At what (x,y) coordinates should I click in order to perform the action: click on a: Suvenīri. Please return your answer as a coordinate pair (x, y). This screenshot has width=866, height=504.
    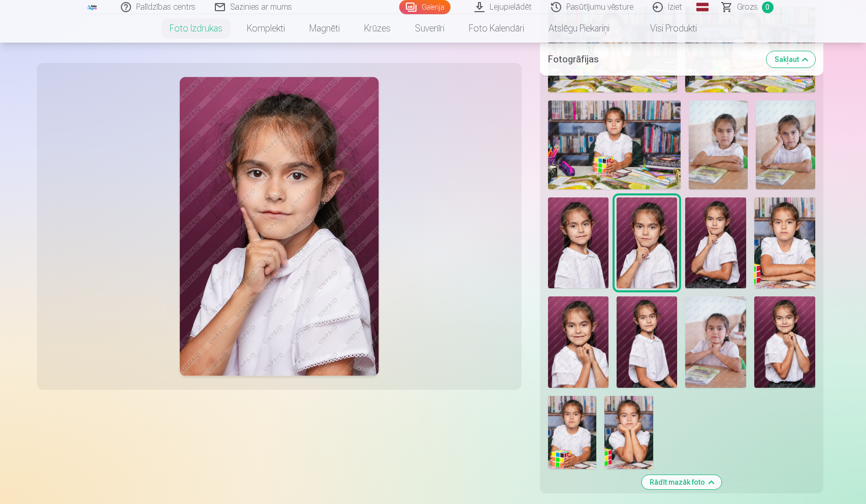
    Looking at the image, I should click on (430, 29).